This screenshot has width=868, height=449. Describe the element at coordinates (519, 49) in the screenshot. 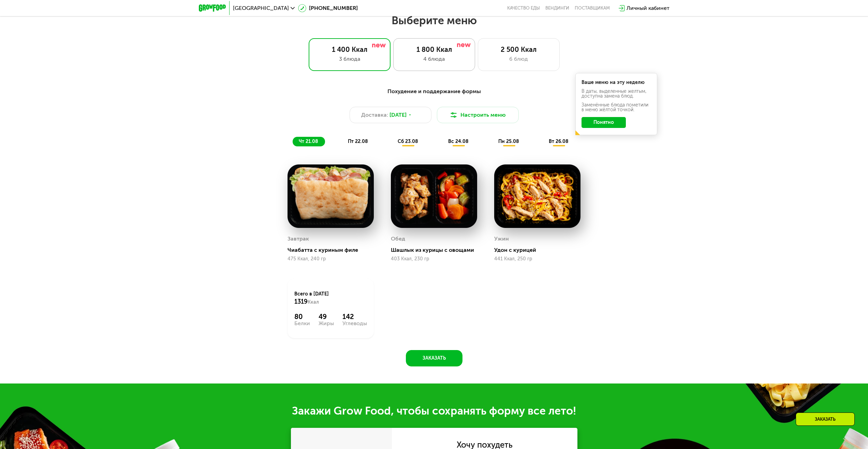

I see `div: 2 500 Ккал` at that location.